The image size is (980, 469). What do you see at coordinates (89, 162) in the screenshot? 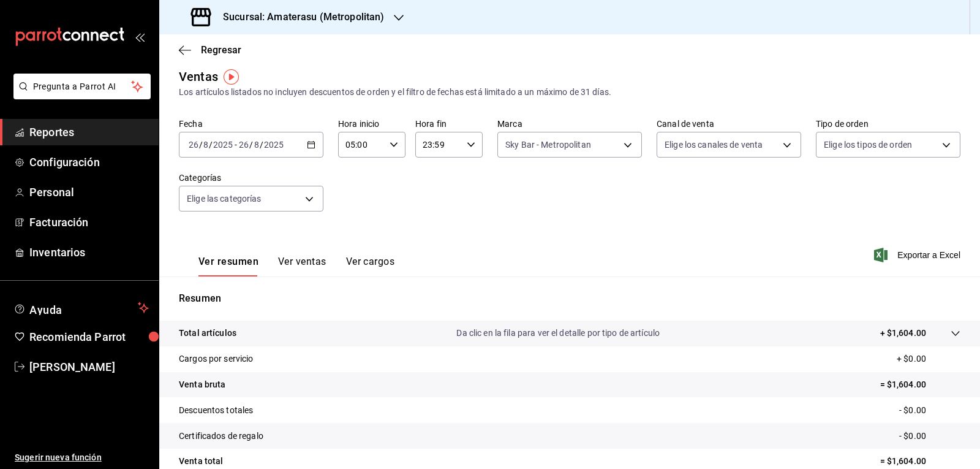
I see `span: Configuración` at bounding box center [89, 162].